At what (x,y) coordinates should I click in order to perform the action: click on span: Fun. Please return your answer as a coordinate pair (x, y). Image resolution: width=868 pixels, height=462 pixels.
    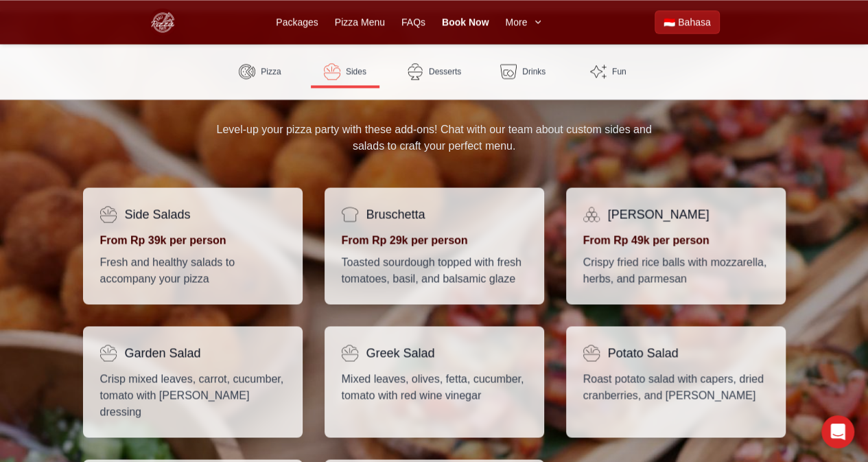
    Looking at the image, I should click on (619, 71).